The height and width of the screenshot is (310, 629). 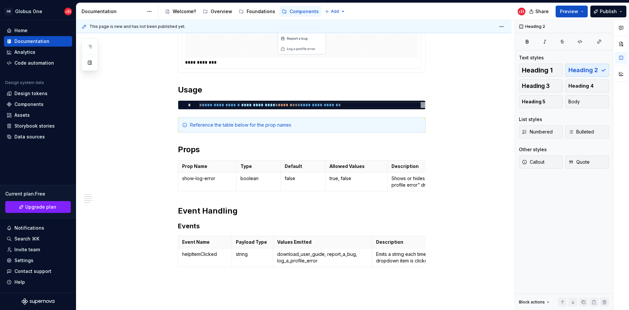 What do you see at coordinates (38, 137) in the screenshot?
I see `a: Data sources` at bounding box center [38, 137].